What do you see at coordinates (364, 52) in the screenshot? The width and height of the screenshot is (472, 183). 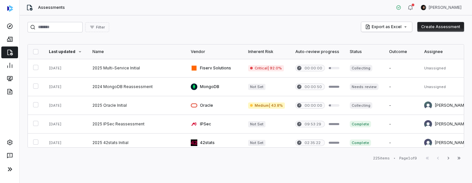 I see `div: Status` at bounding box center [364, 52].